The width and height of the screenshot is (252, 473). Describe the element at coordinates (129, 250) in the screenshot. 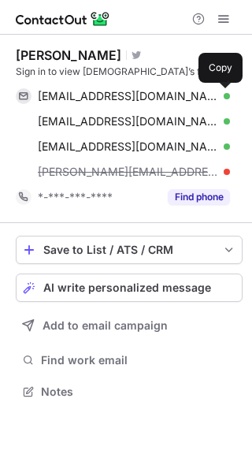

I see `div: Save to List / ATS / CRM` at that location.